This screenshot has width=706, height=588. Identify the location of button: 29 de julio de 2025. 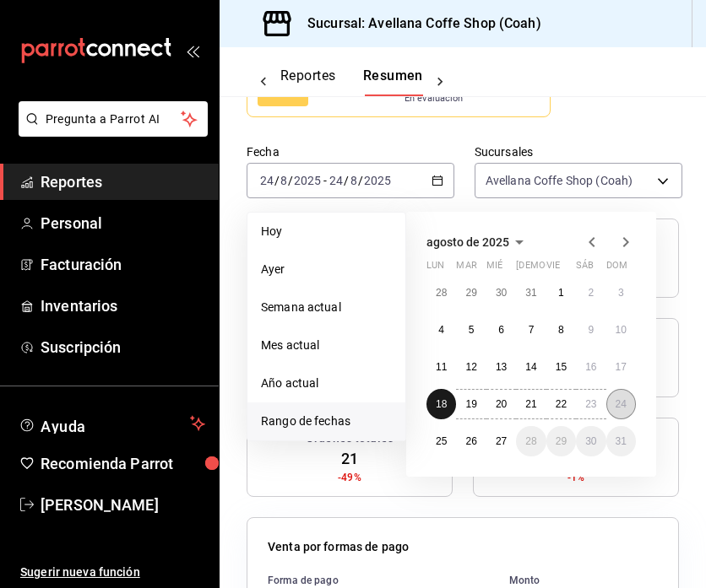
(470, 293).